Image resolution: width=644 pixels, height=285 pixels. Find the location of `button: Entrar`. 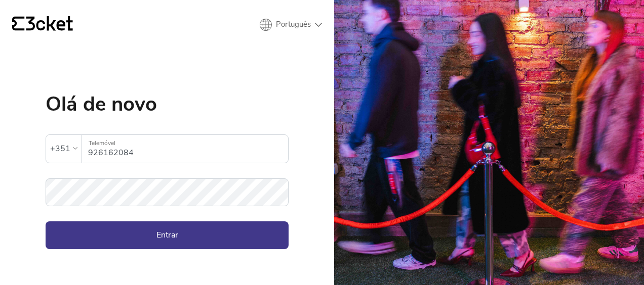

button: Entrar is located at coordinates (167, 235).